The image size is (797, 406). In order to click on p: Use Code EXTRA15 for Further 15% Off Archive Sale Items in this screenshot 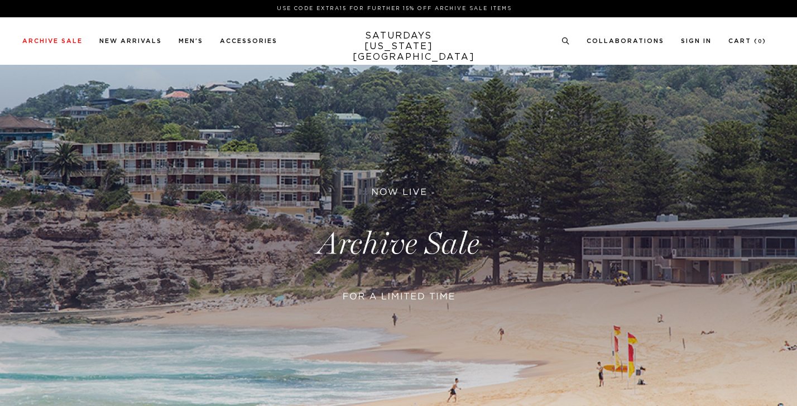, I will do `click(394, 8)`.